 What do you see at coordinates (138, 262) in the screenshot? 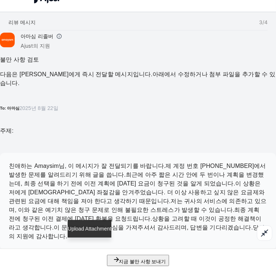
I see `font: 지금 불만 사항 보내기` at bounding box center [138, 262].